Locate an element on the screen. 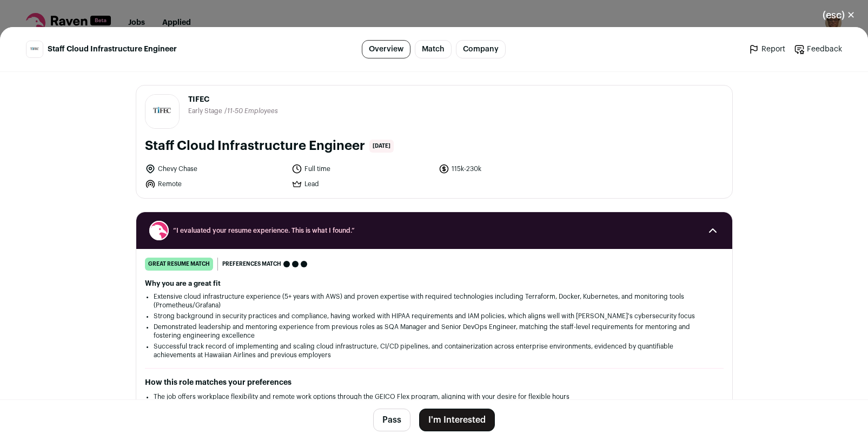 This screenshot has height=440, width=868. li: 115k-230k is located at coordinates (509, 169).